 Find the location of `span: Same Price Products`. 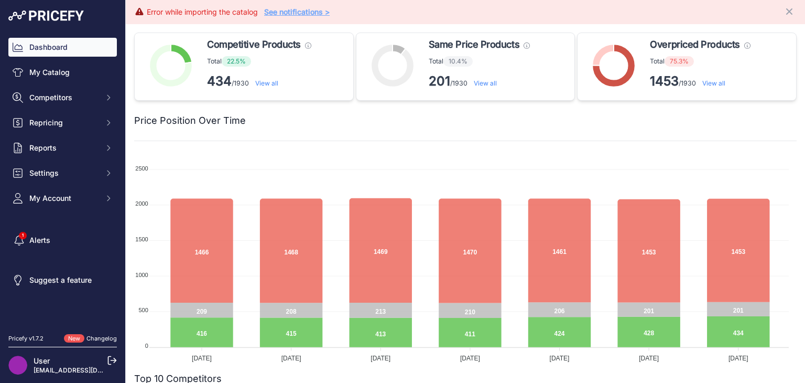

span: Same Price Products is located at coordinates (474, 45).